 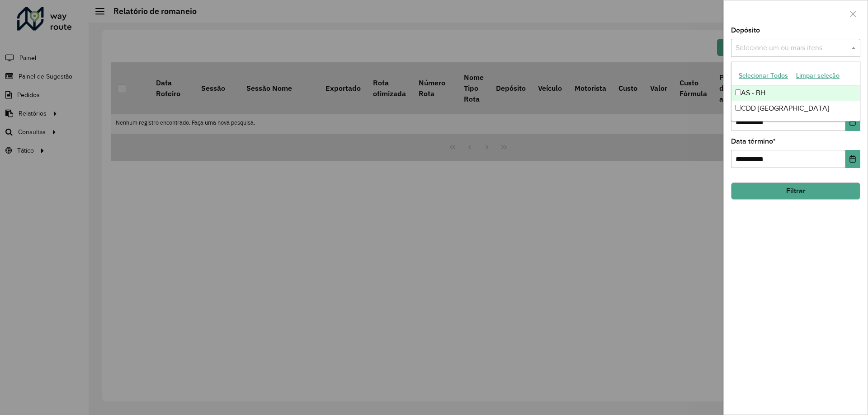 I want to click on ng-dropdown-panel: Options list, so click(x=796, y=91).